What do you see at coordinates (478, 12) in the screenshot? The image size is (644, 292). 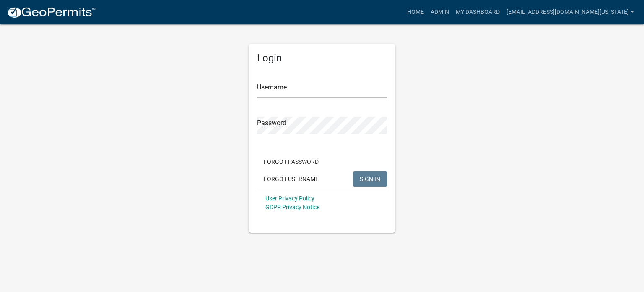 I see `a: My Dashboard` at bounding box center [478, 12].